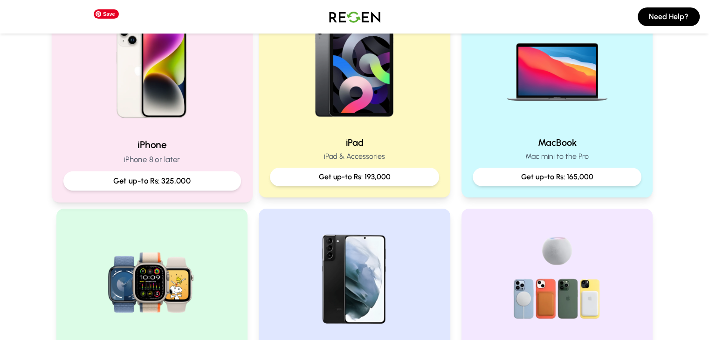 This screenshot has height=340, width=709. Describe the element at coordinates (152, 181) in the screenshot. I see `p: Get up-to Rs: 325,000` at that location.